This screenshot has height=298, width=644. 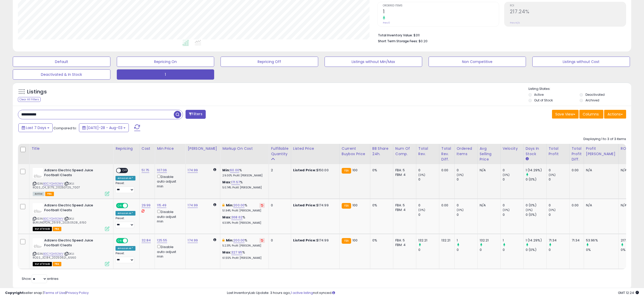 I want to click on div: Repricing, so click(x=126, y=148).